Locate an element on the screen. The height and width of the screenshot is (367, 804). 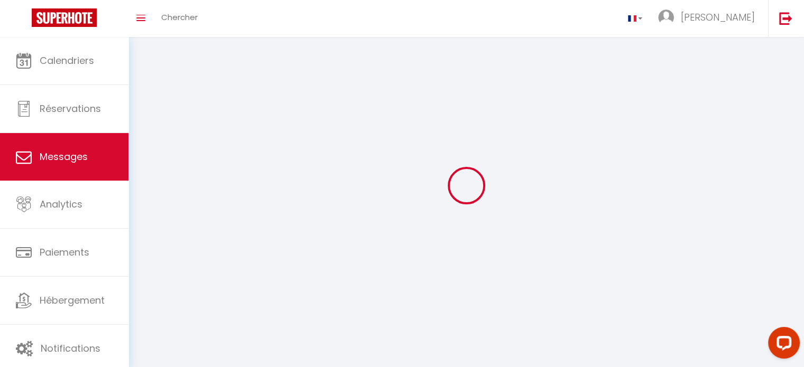
button: Open LiveChat chat widget is located at coordinates (24, 20).